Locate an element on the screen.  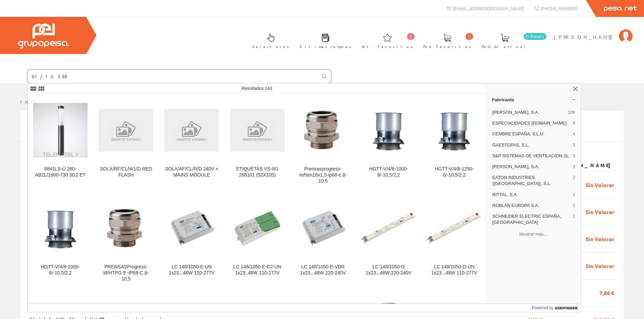
div: HGTT-V/4/8-1000-6/-10,5/2,2 is located at coordinates (60, 270).